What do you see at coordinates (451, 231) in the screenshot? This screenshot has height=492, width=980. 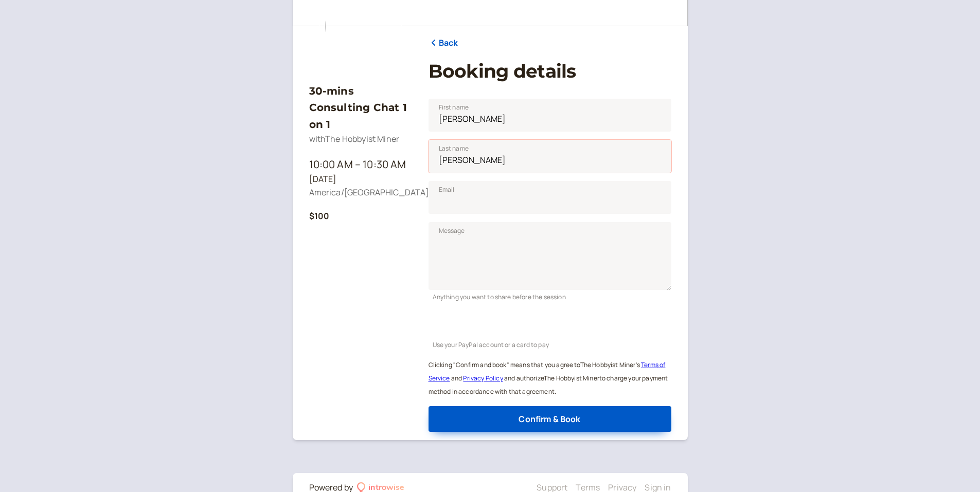 I see `span: Message` at bounding box center [451, 231].